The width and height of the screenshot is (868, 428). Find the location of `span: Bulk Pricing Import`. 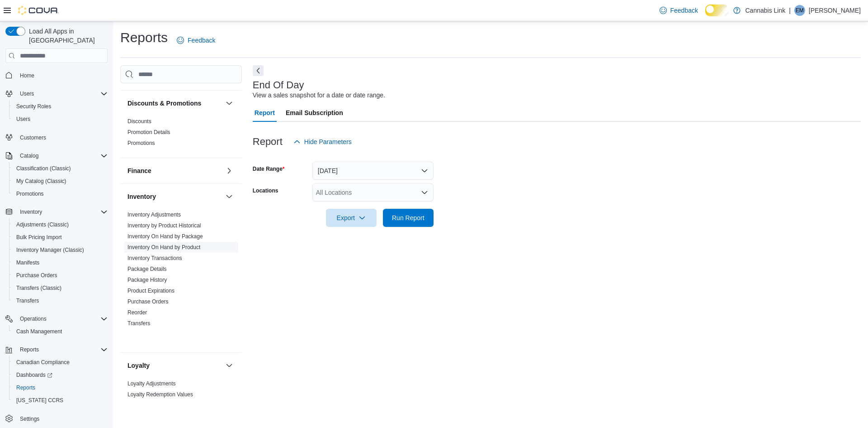

span: Bulk Pricing Import is located at coordinates (61, 237).